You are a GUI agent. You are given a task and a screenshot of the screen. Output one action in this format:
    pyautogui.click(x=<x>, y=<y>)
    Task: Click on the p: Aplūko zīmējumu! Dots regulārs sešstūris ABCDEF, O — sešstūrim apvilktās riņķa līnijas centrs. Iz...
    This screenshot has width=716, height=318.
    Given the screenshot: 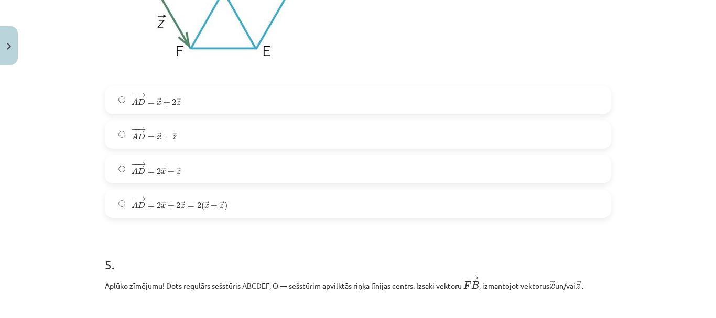 What is the action you would take?
    pyautogui.click(x=358, y=283)
    